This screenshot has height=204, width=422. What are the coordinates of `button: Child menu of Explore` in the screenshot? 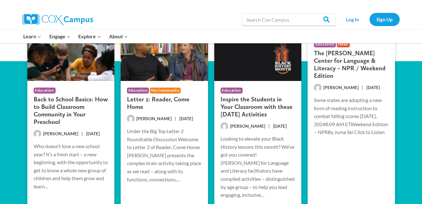 It's located at (90, 36).